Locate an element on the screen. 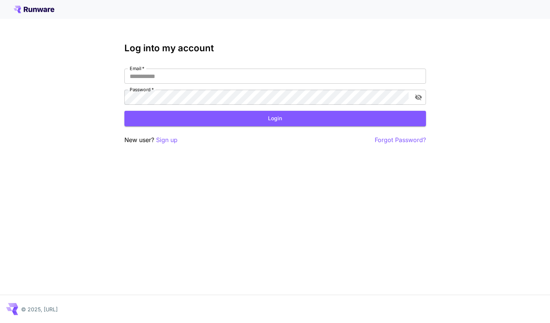  button: toggle password visibility is located at coordinates (418, 97).